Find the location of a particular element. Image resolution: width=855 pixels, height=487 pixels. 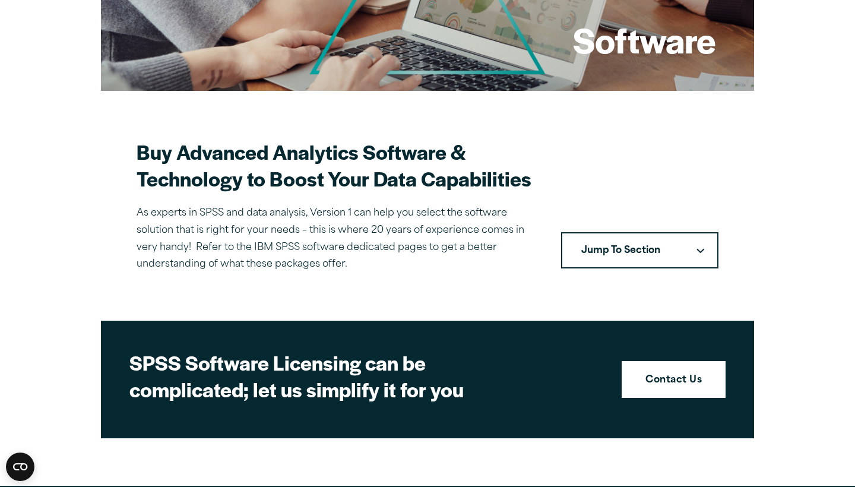

svg: Downward pointing chevron is located at coordinates (700, 251).